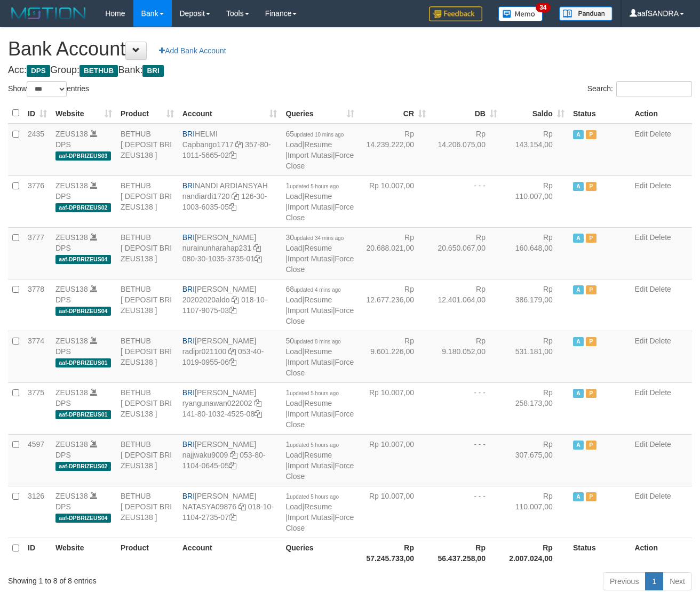 This screenshot has width=700, height=592. Describe the element at coordinates (84, 259) in the screenshot. I see `span: aaf-DPBRIZEUS04` at that location.